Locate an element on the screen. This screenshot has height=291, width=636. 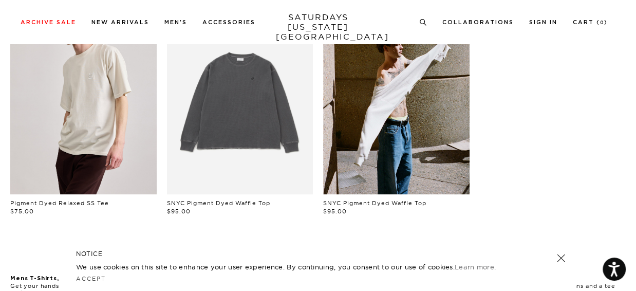
span: $75.00 is located at coordinates (22, 211).